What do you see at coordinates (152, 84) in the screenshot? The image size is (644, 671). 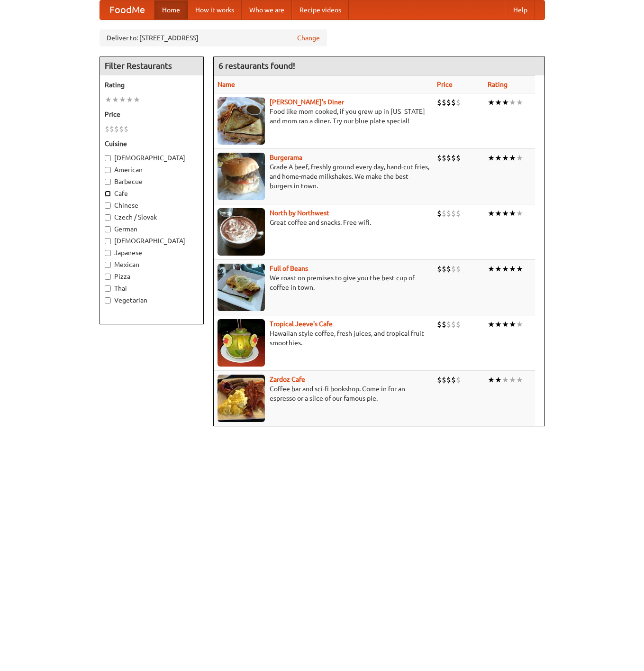 I see `h5: Rating` at bounding box center [152, 84].